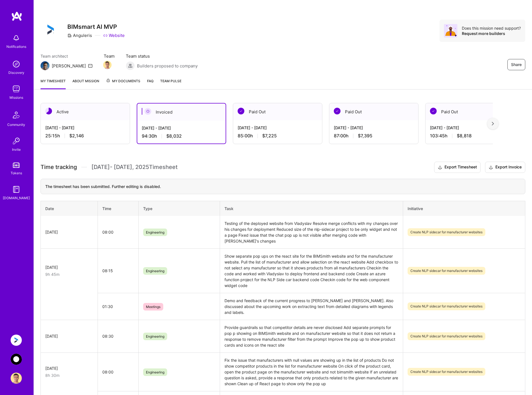 The width and height of the screenshot is (532, 395). I want to click on div: 103:45 h, so click(470, 135).